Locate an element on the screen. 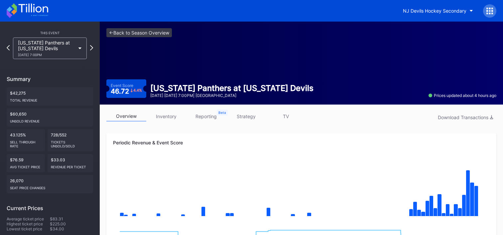 This screenshot has height=235, width=503. svg: Chart title is located at coordinates (301, 190).